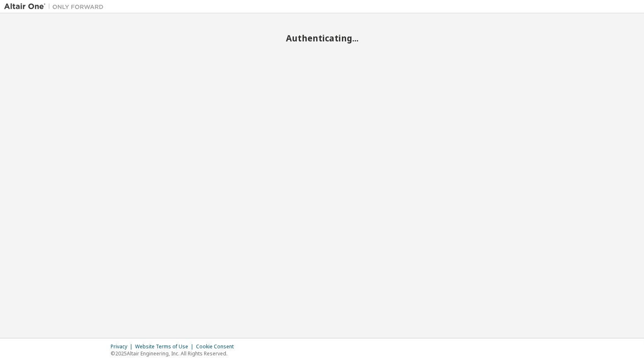  I want to click on p: © 2025 Altair Engineering, Inc. All Rights Reserved., so click(174, 353).